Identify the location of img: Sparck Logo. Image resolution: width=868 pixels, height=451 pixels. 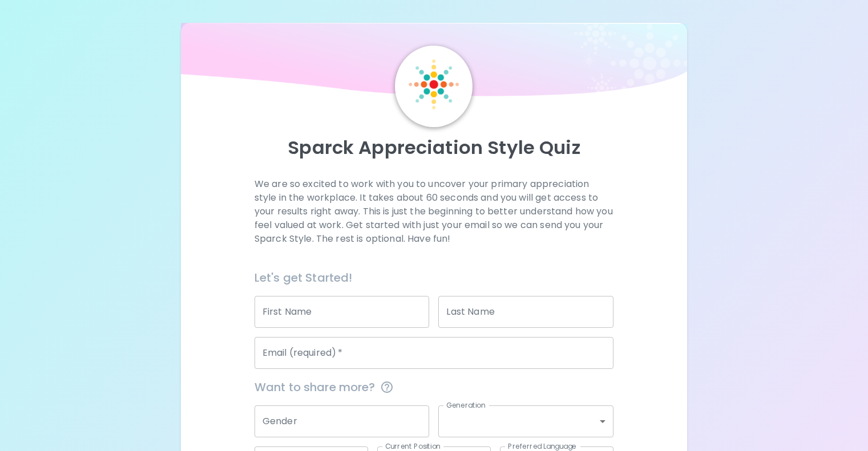
(434, 84).